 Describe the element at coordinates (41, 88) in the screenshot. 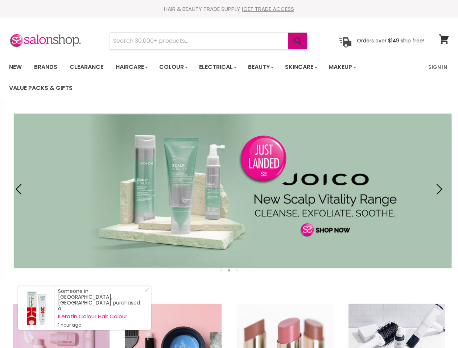

I see `a: Value Packs & Gifts` at that location.